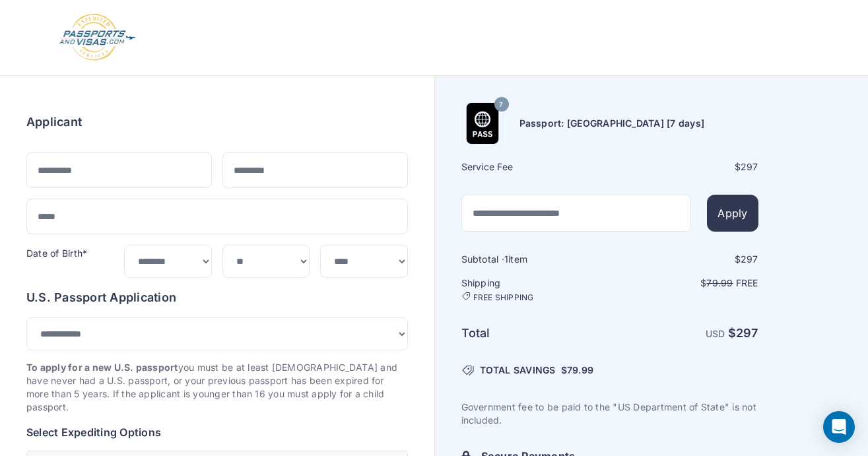 The height and width of the screenshot is (456, 868). Describe the element at coordinates (506, 259) in the screenshot. I see `span: 1` at that location.